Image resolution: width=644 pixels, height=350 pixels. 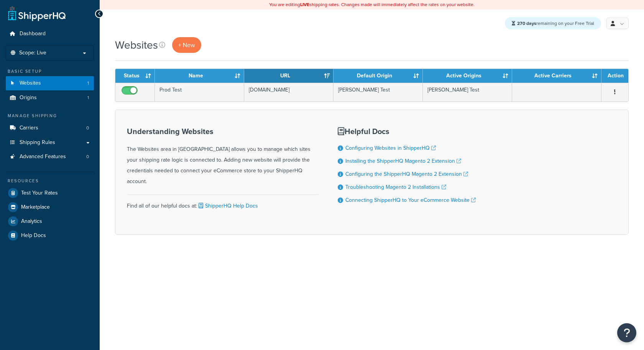 What do you see at coordinates (305, 5) in the screenshot?
I see `b: LIVE` at bounding box center [305, 5].